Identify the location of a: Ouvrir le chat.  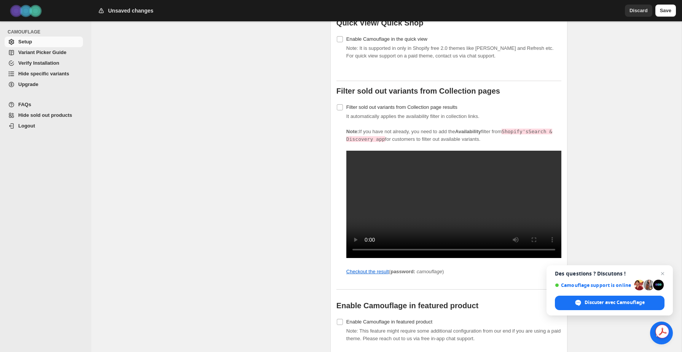
(662, 333).